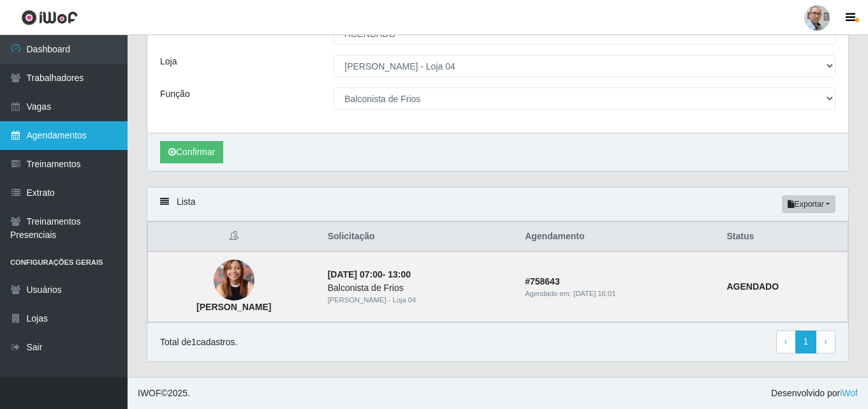  What do you see at coordinates (198, 342) in the screenshot?
I see `p: Total de 1 cadastros.` at bounding box center [198, 342].